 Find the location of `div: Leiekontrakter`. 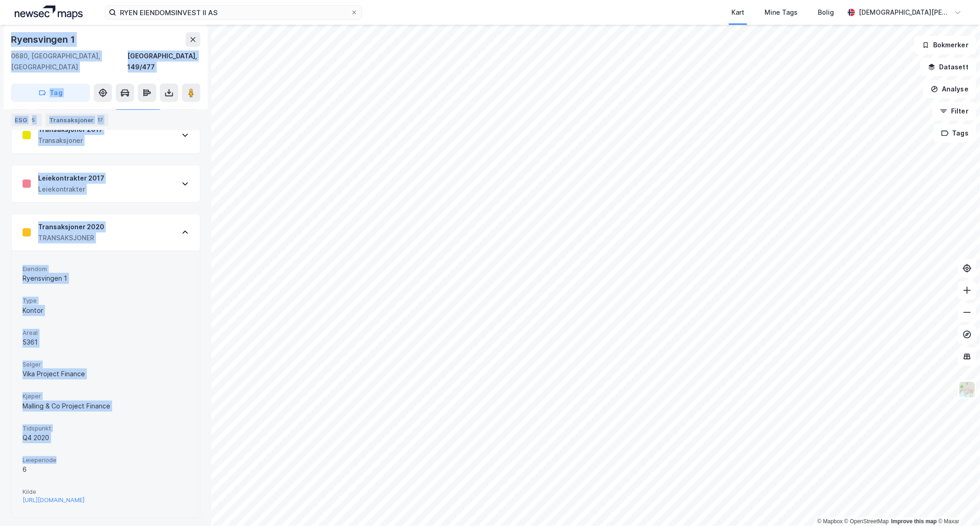

div: Leiekontrakter is located at coordinates (71, 189).